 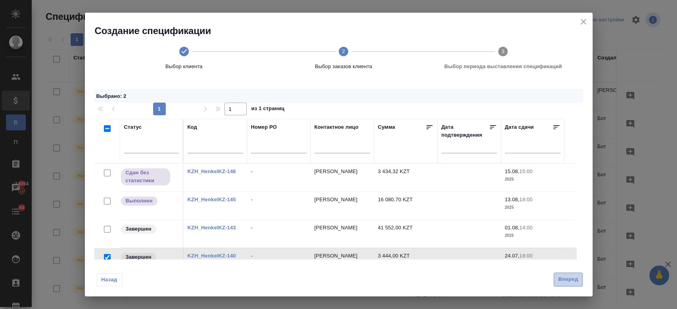 What do you see at coordinates (109, 280) in the screenshot?
I see `button: Назад` at bounding box center [109, 280].